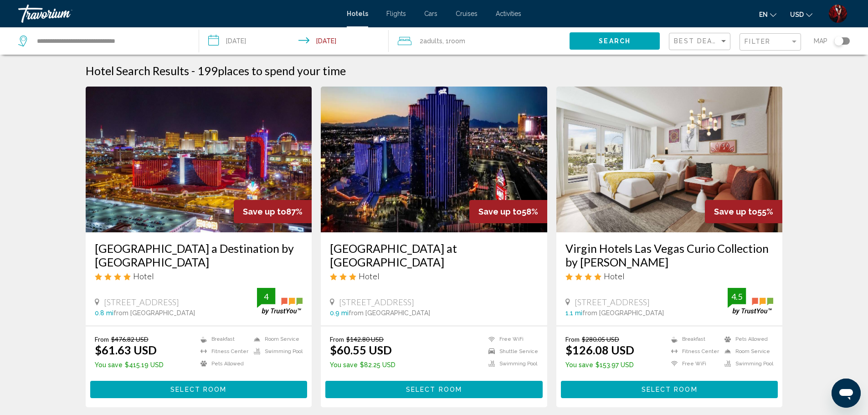 This screenshot has height=415, width=868. Describe the element at coordinates (396, 13) in the screenshot. I see `a: Flights` at that location.